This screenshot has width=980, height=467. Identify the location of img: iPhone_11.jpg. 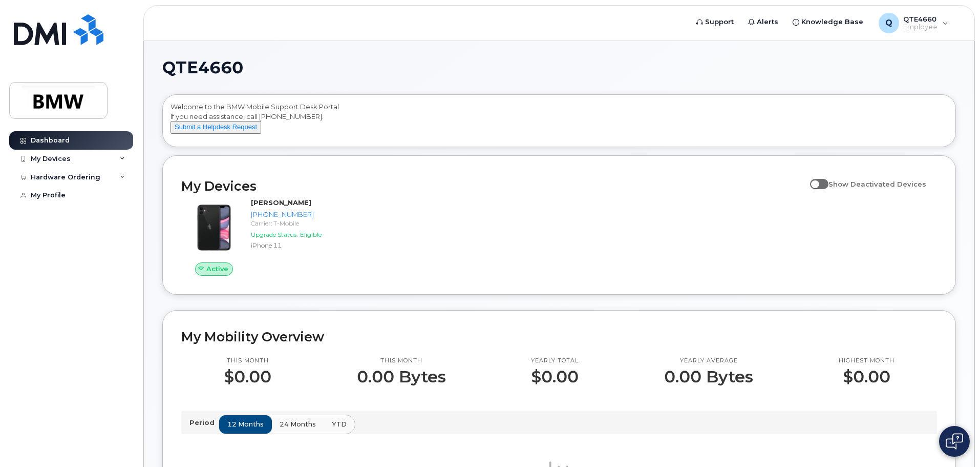
(214, 228).